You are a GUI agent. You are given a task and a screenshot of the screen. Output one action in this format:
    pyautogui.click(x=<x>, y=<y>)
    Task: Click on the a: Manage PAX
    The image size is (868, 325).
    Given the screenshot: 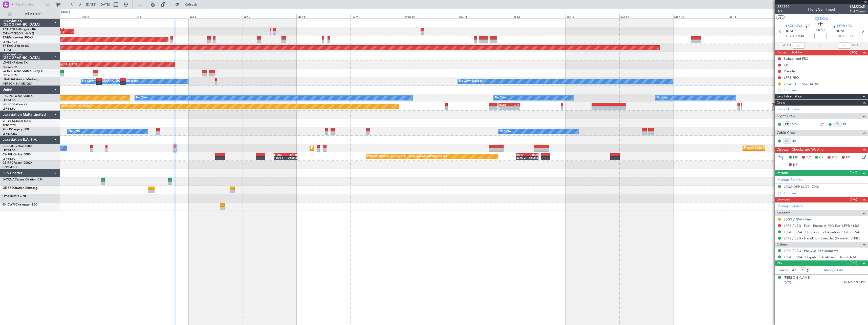 What is the action you would take?
    pyautogui.click(x=833, y=270)
    